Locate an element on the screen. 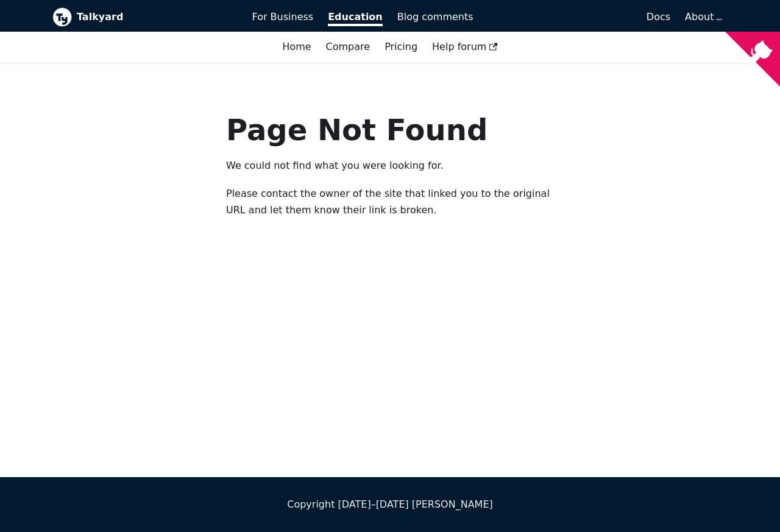 The image size is (780, 532). img: Talkyard logo is located at coordinates (62, 17).